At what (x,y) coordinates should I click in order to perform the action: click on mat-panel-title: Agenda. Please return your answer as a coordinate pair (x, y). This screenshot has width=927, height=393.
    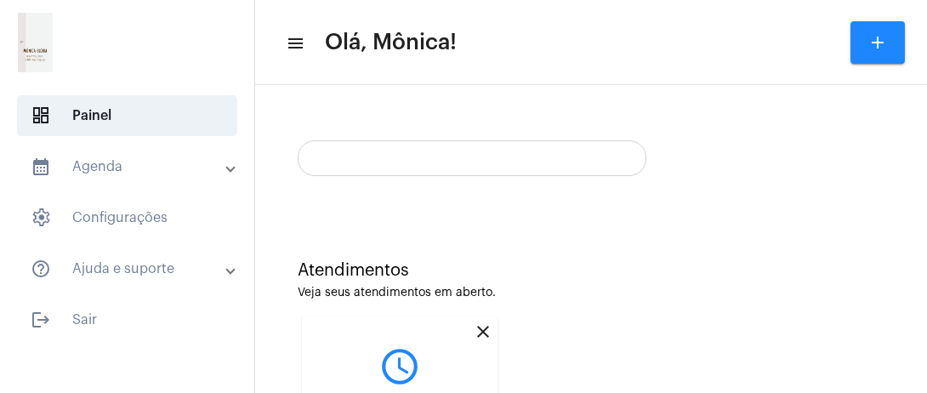
    Looking at the image, I should click on (128, 167).